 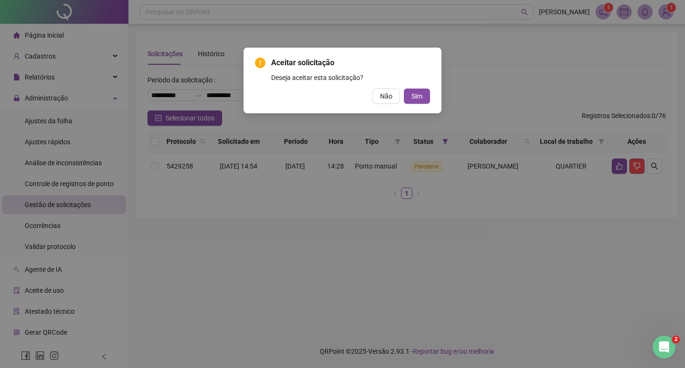 I want to click on span: exclamation-circle, so click(x=260, y=63).